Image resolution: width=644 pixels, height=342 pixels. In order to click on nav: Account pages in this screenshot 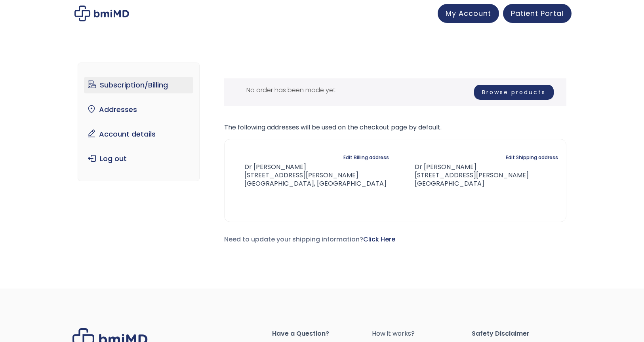, I will do `click(138, 122)`.